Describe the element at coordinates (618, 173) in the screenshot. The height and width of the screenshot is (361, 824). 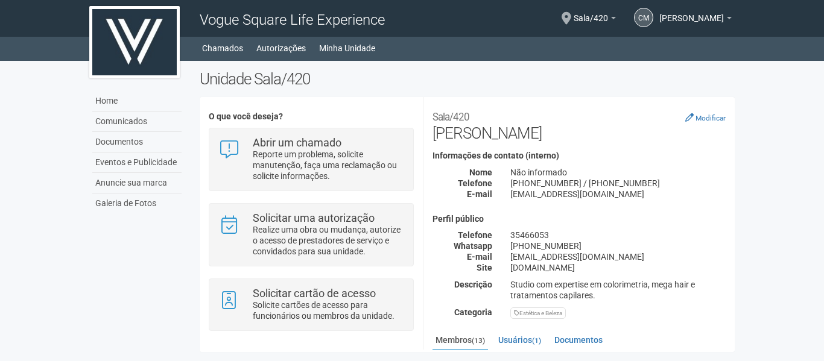
I see `div: Não informado` at that location.